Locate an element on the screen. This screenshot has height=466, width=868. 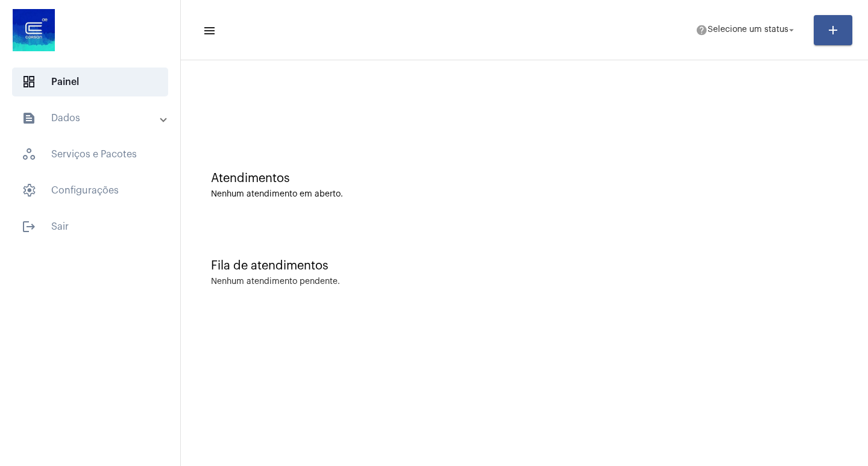
mat-icon: help is located at coordinates (702, 30).